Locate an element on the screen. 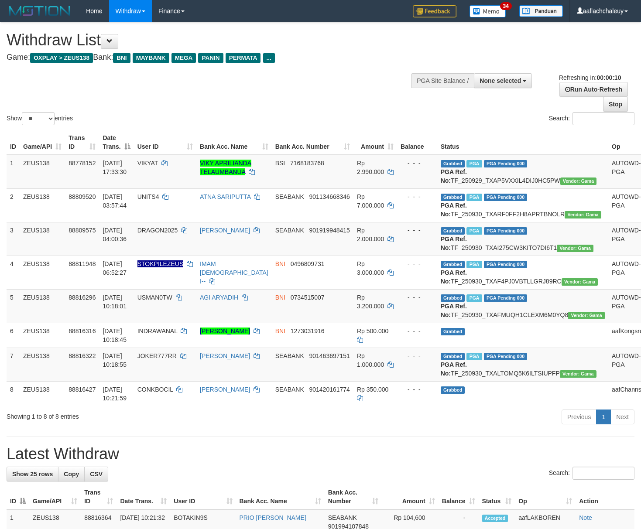 The image size is (641, 529). span: VIKYAT is located at coordinates (148, 163).